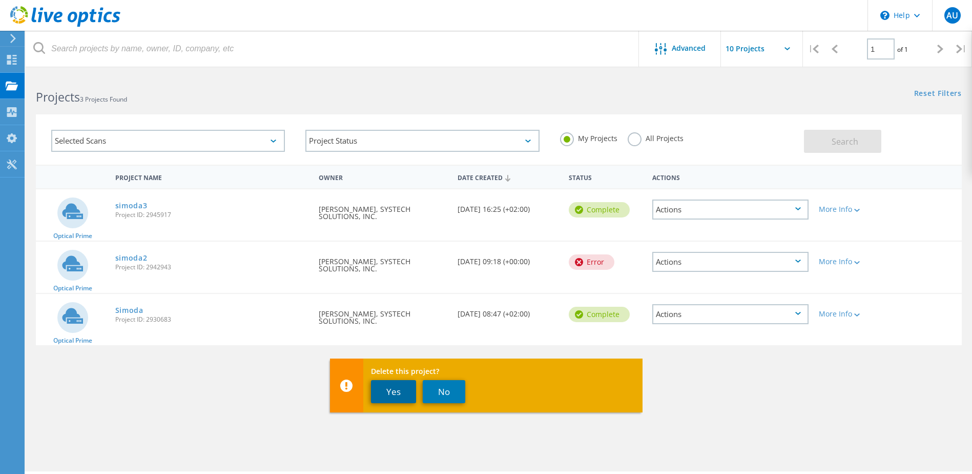  What do you see at coordinates (902, 49) in the screenshot?
I see `span: of 1` at bounding box center [902, 49].